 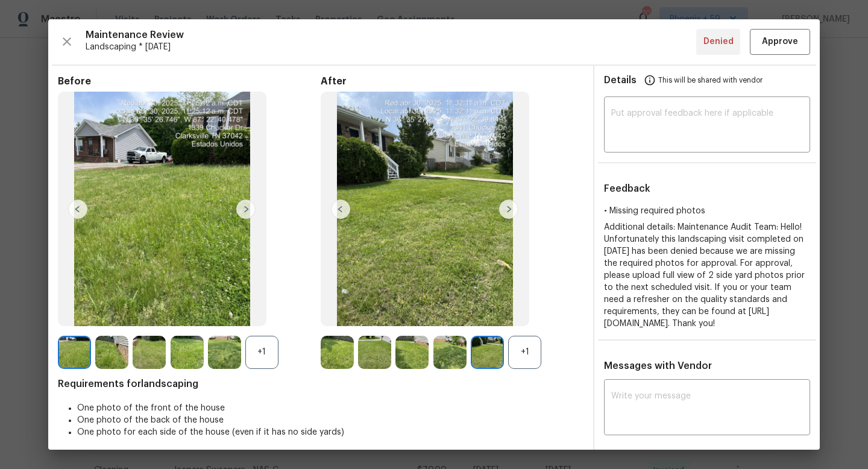 I want to click on span: This will be shared with vendor, so click(x=710, y=80).